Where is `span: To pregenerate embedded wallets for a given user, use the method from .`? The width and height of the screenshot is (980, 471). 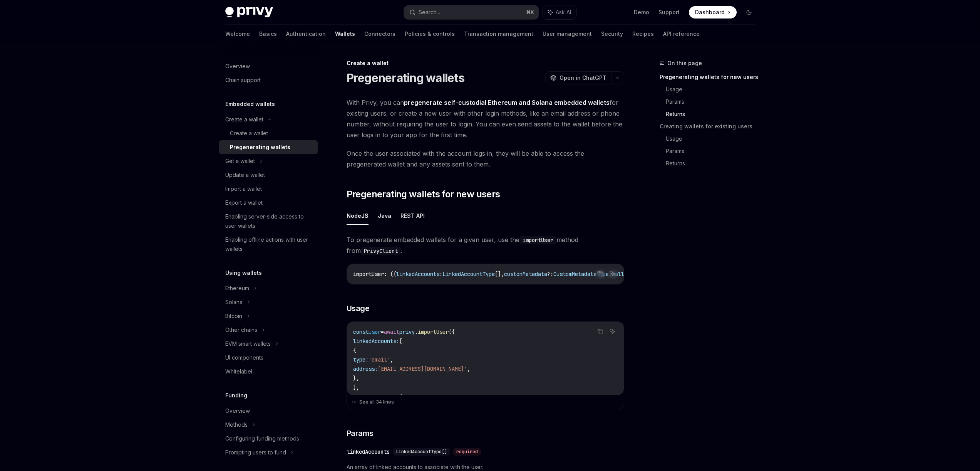
span: To pregenerate embedded wallets for a given user, use the method from . is located at coordinates (485, 245).